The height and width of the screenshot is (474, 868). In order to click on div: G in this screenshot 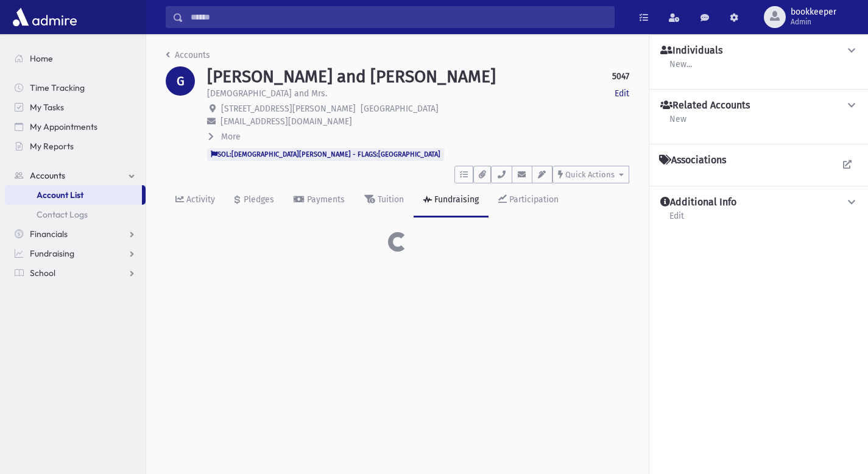, I will do `click(181, 81)`.